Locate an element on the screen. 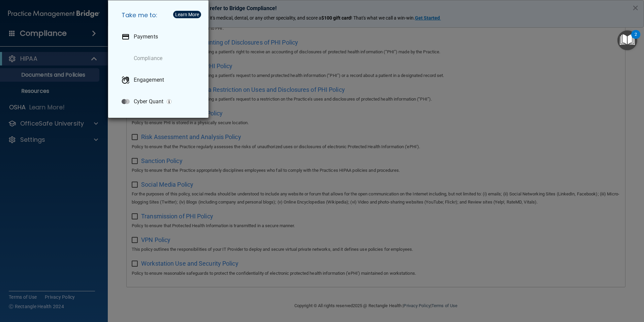  a: Compliance is located at coordinates (160, 59).